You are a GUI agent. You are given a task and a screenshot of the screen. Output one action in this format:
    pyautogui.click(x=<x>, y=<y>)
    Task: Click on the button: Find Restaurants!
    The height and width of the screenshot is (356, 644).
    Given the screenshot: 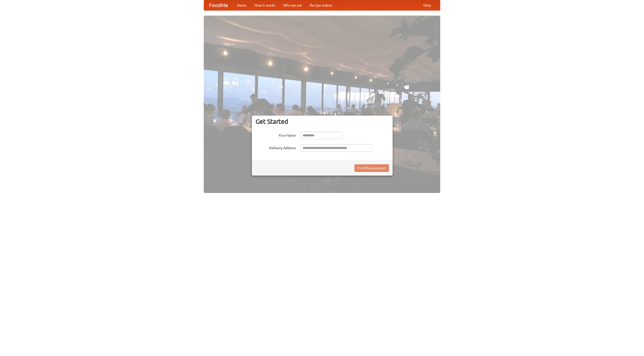 What is the action you would take?
    pyautogui.click(x=372, y=168)
    